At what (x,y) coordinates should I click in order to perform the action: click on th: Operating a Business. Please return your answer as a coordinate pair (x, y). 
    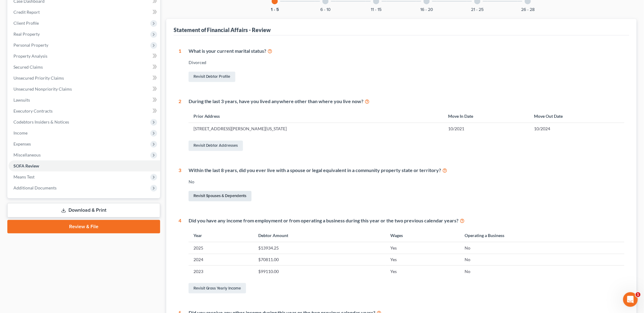
    Looking at the image, I should click on (542, 235).